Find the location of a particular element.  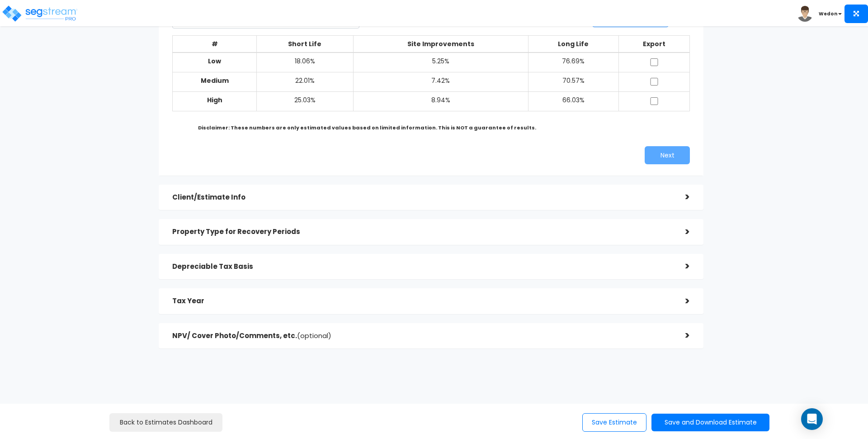

button: Save Estimate is located at coordinates (614, 422).